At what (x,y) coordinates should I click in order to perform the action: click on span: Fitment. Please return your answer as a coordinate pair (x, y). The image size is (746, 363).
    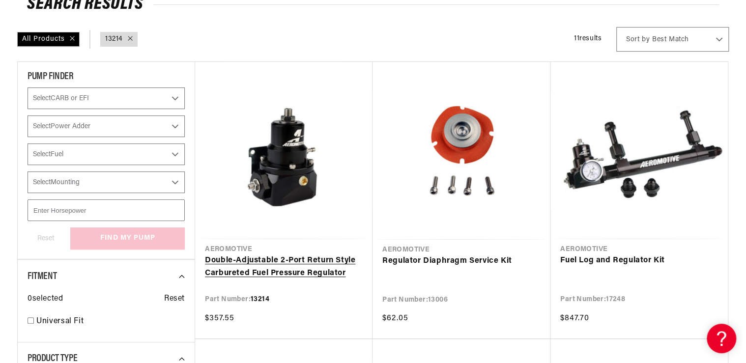
    Looking at the image, I should click on (42, 277).